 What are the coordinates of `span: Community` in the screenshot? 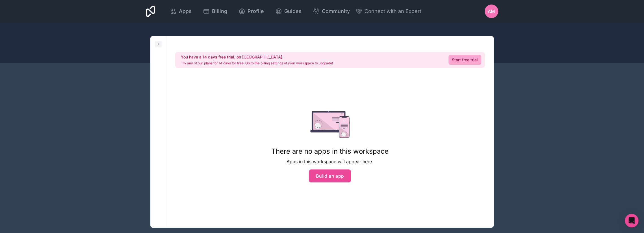 It's located at (335, 12).